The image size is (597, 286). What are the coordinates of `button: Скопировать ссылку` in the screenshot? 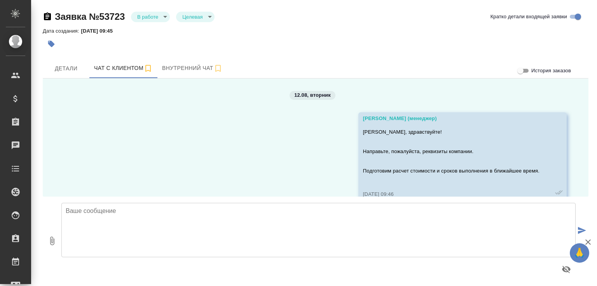 It's located at (47, 17).